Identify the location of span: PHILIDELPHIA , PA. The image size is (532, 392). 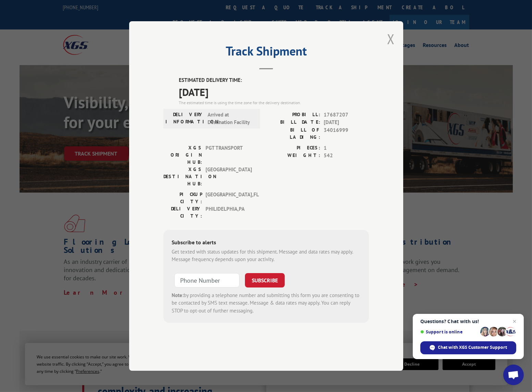
(228, 213).